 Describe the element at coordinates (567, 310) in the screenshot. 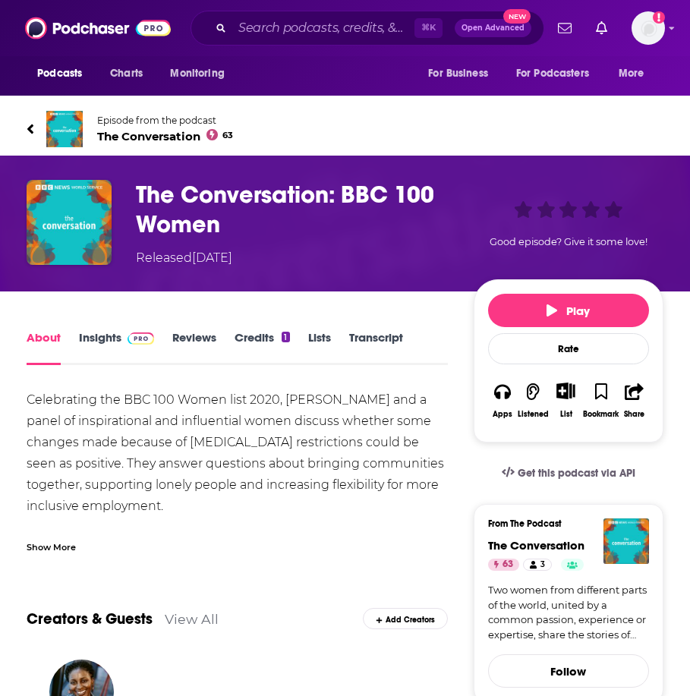

I see `span: Play` at that location.